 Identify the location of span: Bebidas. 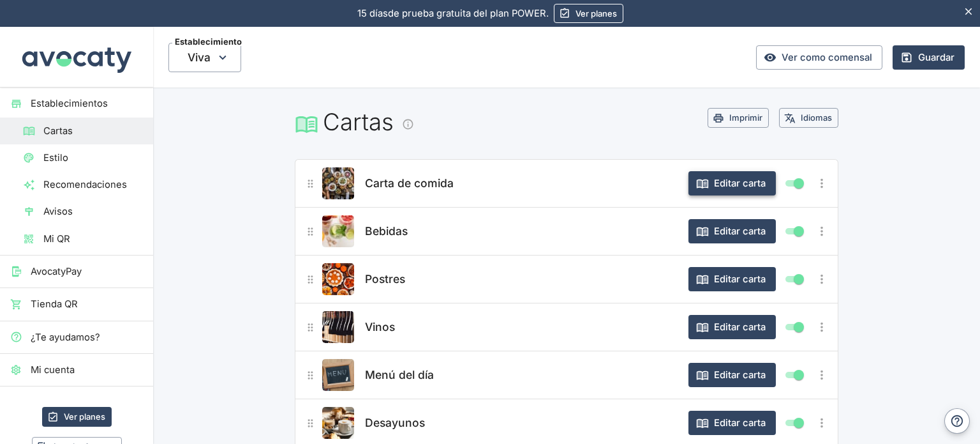
(386, 231).